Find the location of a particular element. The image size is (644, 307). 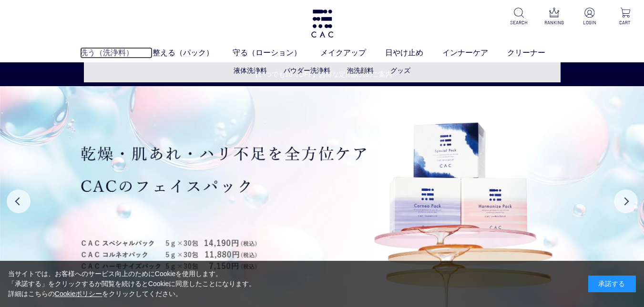

a: CART is located at coordinates (625, 16).